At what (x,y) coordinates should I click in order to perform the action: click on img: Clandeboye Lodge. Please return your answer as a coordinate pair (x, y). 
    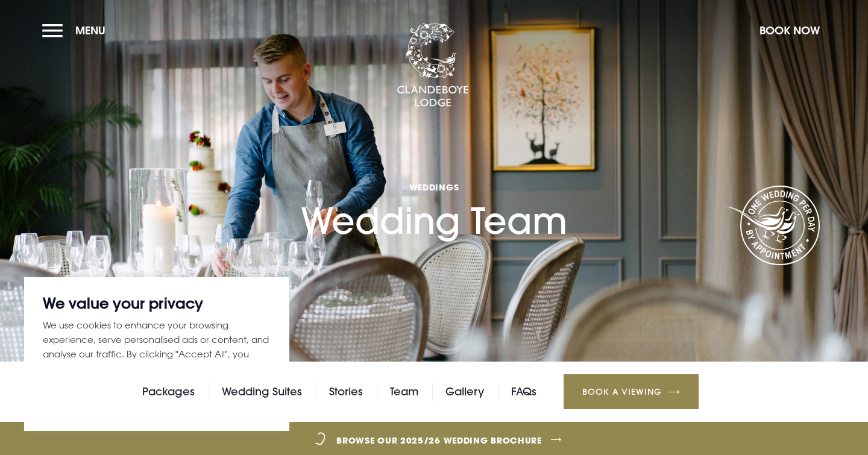
    Looking at the image, I should click on (432, 66).